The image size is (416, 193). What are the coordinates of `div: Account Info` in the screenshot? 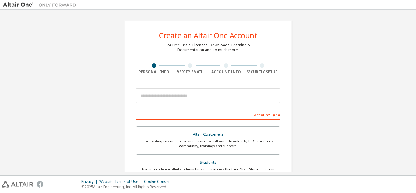 It's located at (226, 72).